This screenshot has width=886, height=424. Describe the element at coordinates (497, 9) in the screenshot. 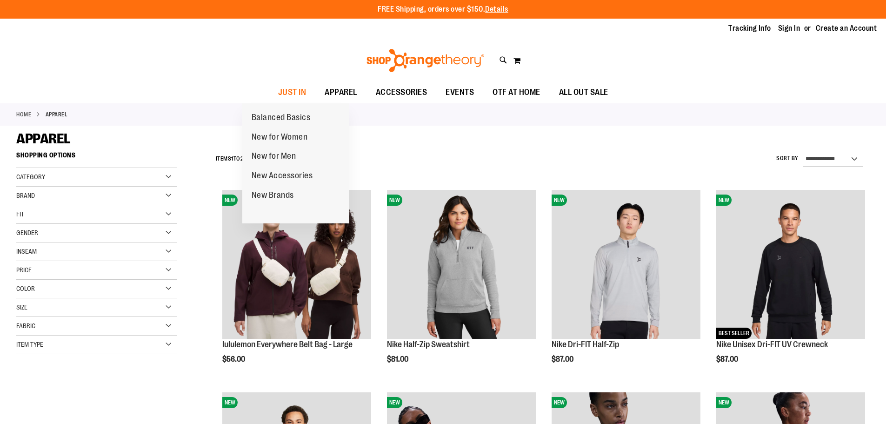

I see `a: Details` at that location.